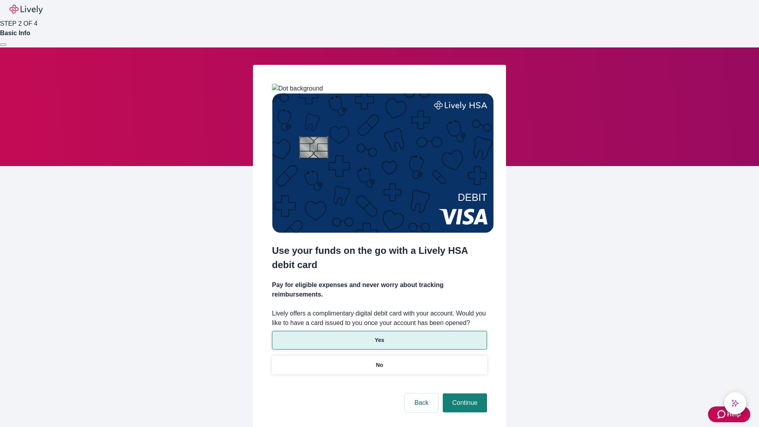  Describe the element at coordinates (729, 414) in the screenshot. I see `button: Zendesk support iconHelp` at that location.